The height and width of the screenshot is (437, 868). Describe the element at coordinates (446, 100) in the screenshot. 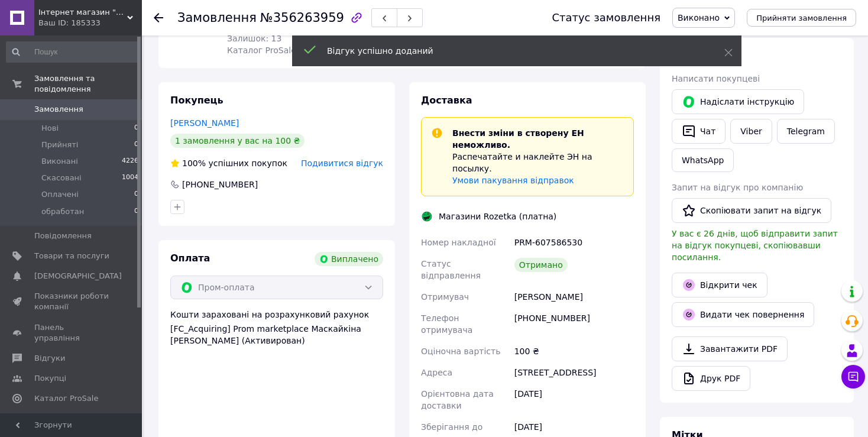

I see `span: Доставка` at that location.